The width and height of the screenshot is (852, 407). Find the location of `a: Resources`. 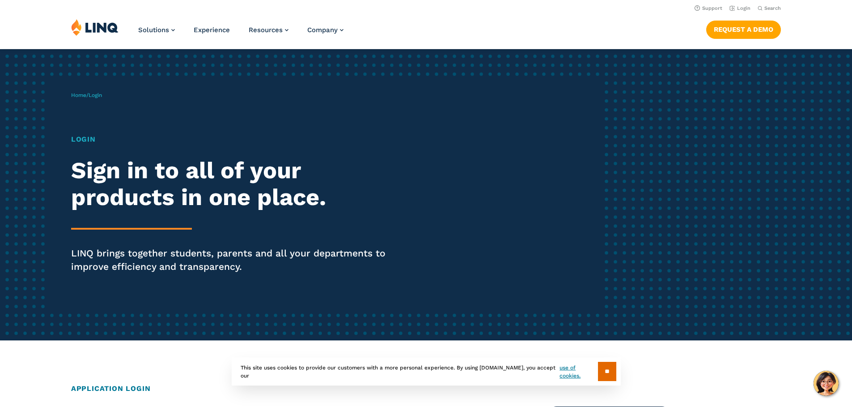

a: Resources is located at coordinates (268, 30).